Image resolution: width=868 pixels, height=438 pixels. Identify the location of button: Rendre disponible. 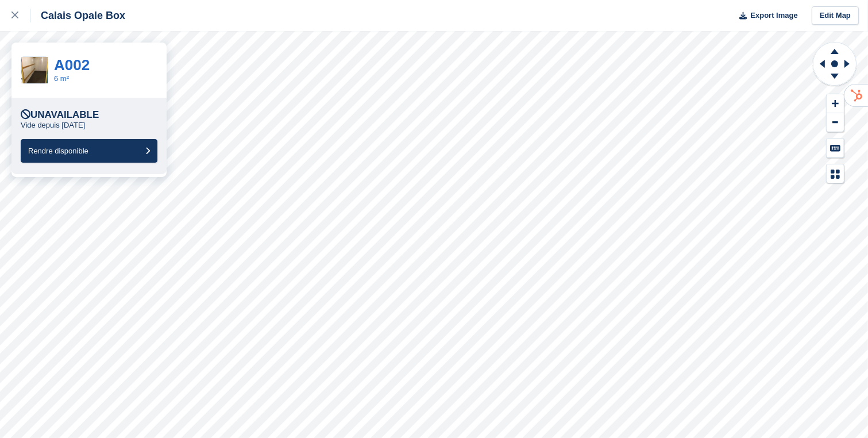
(89, 150).